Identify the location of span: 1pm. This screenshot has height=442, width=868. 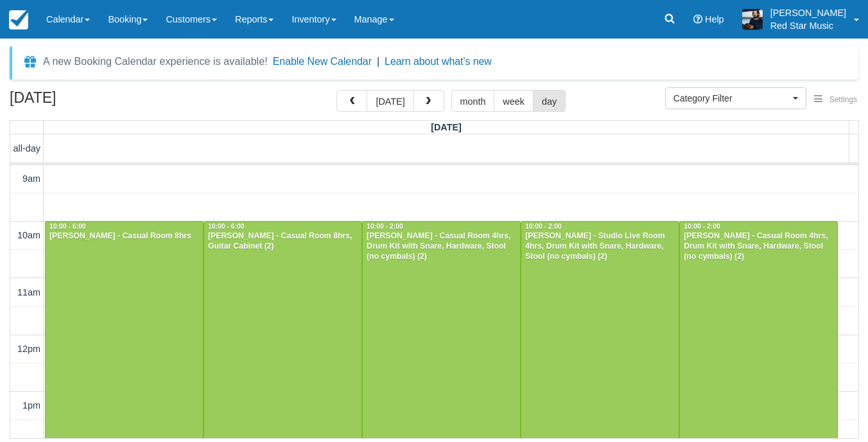
(31, 406).